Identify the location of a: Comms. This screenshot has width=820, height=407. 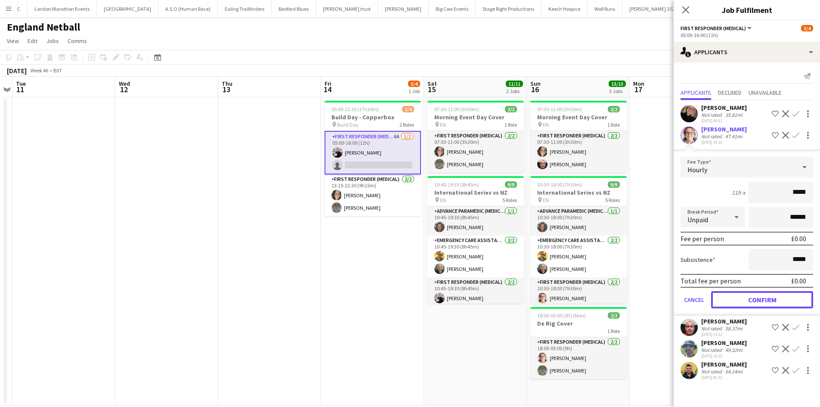
(77, 41).